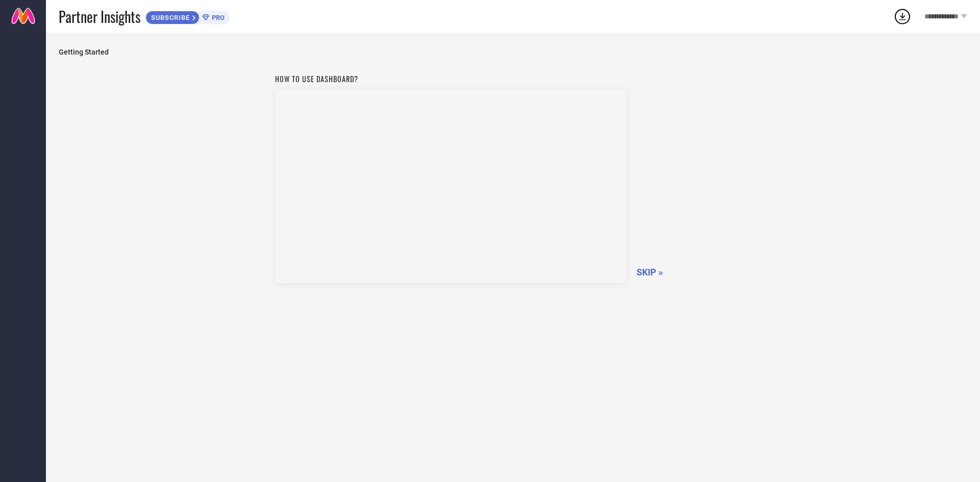  Describe the element at coordinates (902, 16) in the screenshot. I see `div: Open download list` at that location.